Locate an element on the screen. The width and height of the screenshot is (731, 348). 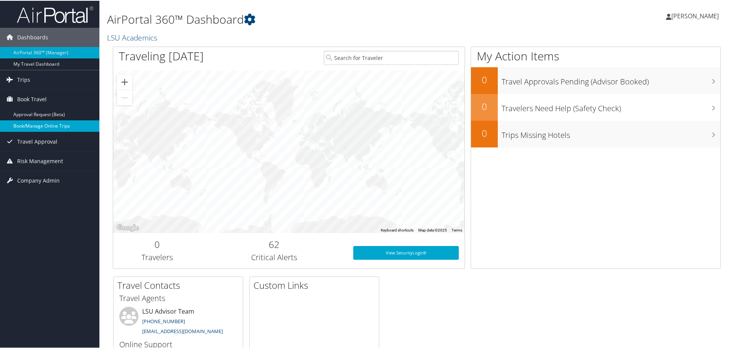
h3: Travel Approvals Pending (Advisor Booked) is located at coordinates (611, 79).